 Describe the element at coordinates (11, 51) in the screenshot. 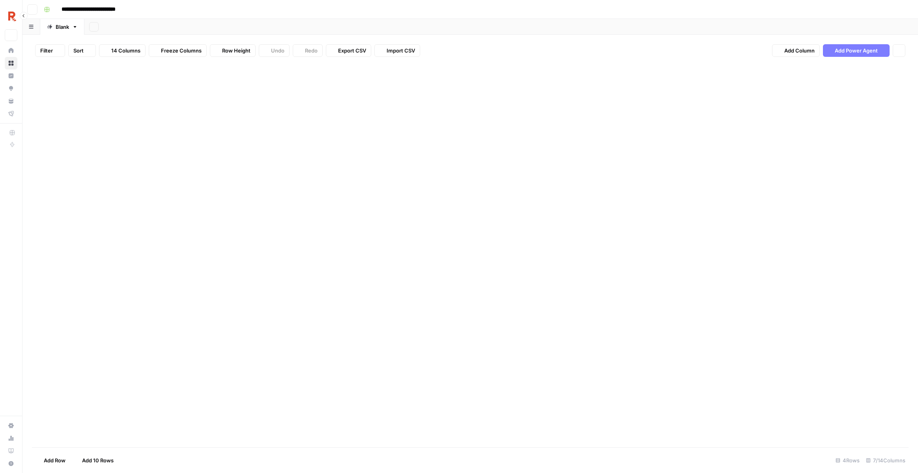

I see `a: Home` at that location.